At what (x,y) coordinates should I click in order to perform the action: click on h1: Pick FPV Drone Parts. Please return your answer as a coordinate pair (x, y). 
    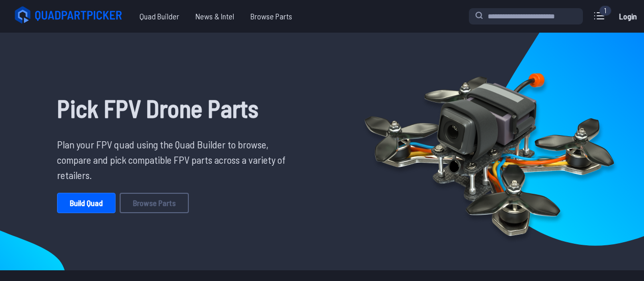
    Looking at the image, I should click on (171, 108).